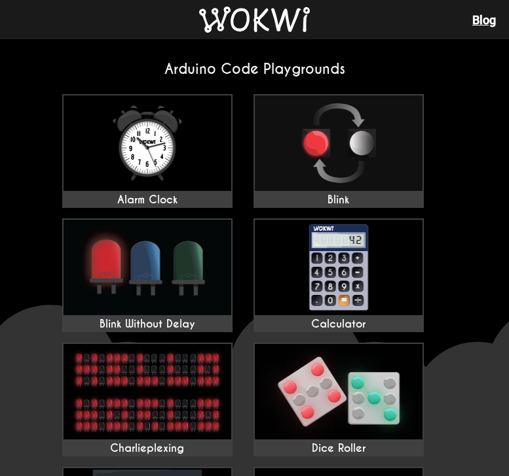 Image resolution: width=509 pixels, height=476 pixels. I want to click on div: Charlieplexing, so click(147, 449).